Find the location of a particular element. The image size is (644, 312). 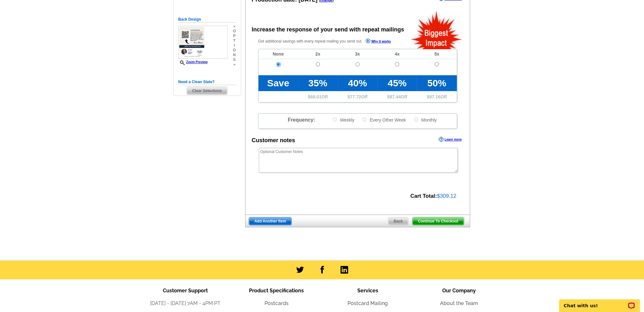

span: $309.12 is located at coordinates (447, 196).